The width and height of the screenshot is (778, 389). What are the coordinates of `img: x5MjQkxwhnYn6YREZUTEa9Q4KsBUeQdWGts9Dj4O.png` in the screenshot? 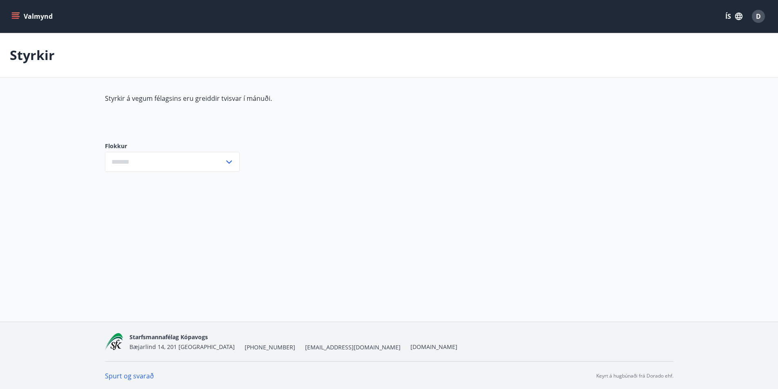 It's located at (114, 342).